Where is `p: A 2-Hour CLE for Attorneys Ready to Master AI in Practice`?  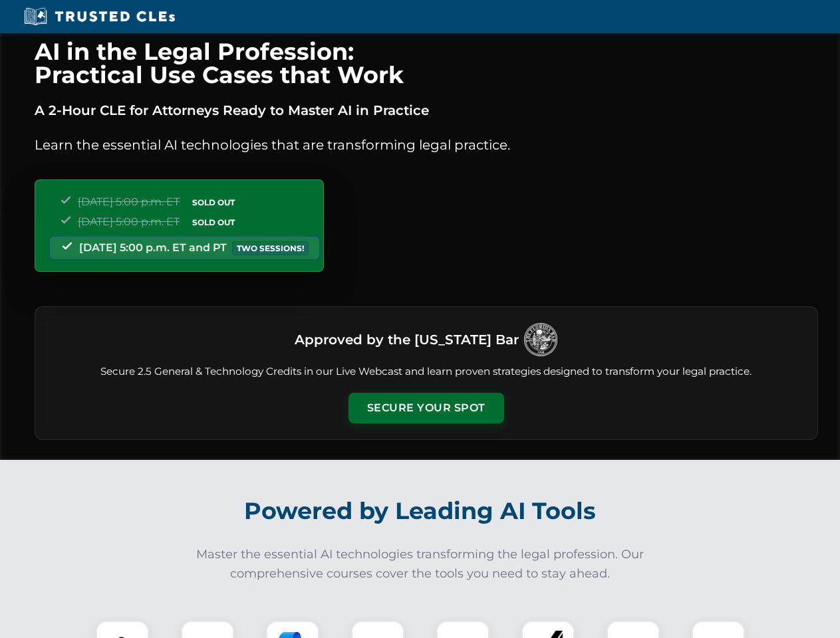
p: A 2-Hour CLE for Attorneys Ready to Master AI in Practice is located at coordinates (426, 110).